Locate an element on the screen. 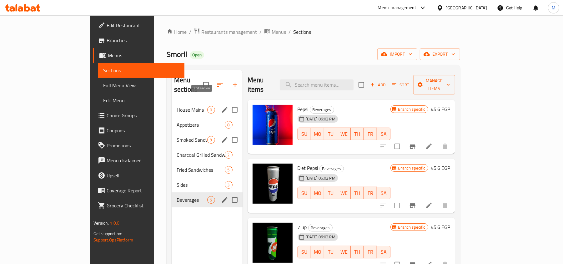 This screenshot has width=563, height=264. a: Promotions is located at coordinates (139, 145).